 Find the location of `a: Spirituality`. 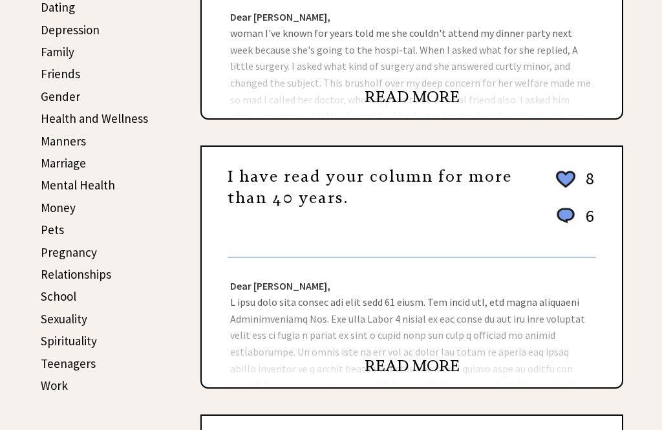

a: Spirituality is located at coordinates (69, 341).